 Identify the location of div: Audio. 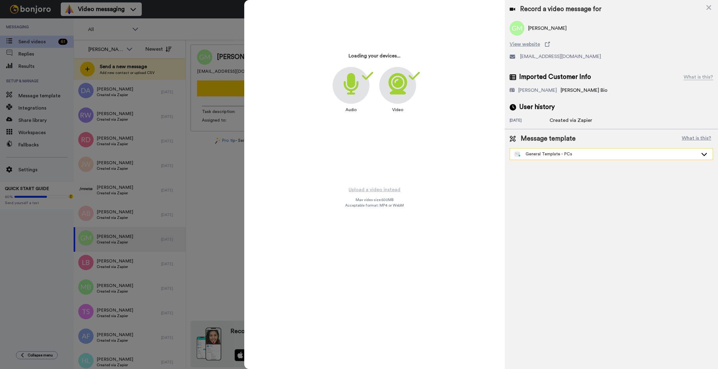
(351, 110).